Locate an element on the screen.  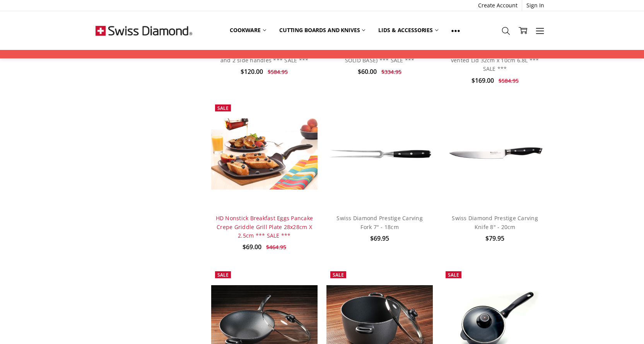
img: Swiss Diamond Prestige Carving Fork 7" - 18cm is located at coordinates (380, 154).